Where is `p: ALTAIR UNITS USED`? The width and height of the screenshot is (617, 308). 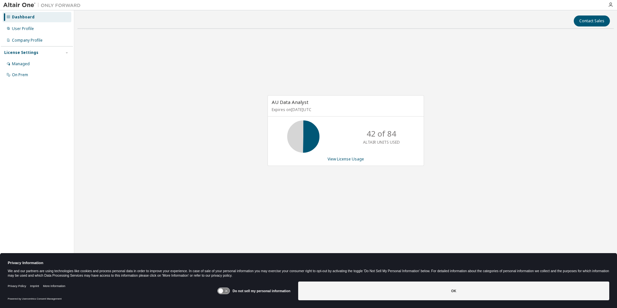
p: ALTAIR UNITS USED is located at coordinates (381, 142).